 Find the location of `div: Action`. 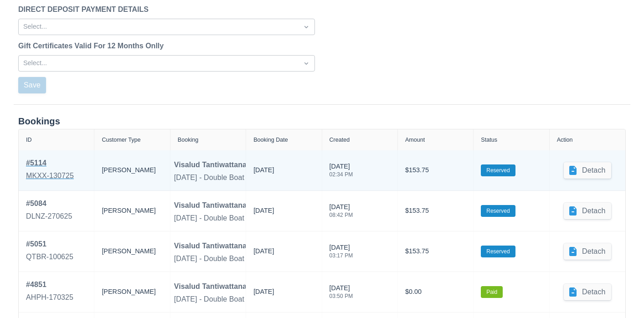

div: Action is located at coordinates (565, 140).